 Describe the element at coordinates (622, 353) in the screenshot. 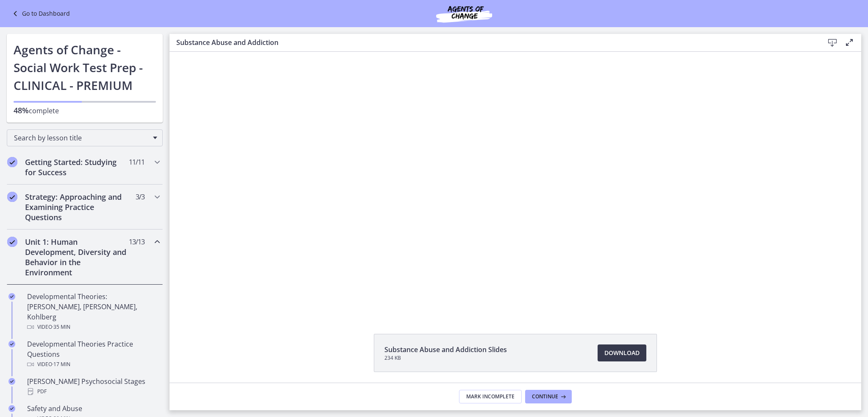

I see `a: Download` at that location.